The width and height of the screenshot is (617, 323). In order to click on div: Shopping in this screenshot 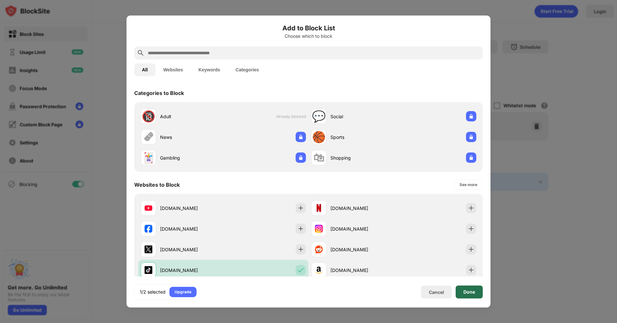, I will do `click(362, 158)`.